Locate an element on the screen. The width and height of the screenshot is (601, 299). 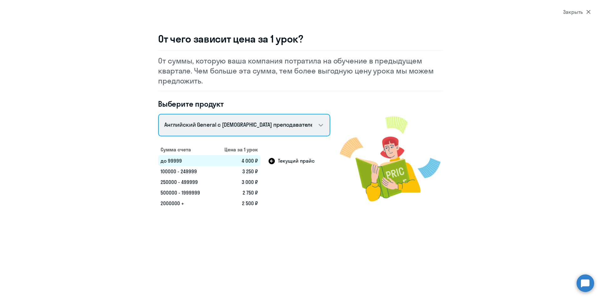
td: 250000 - 499999 is located at coordinates (185, 182).